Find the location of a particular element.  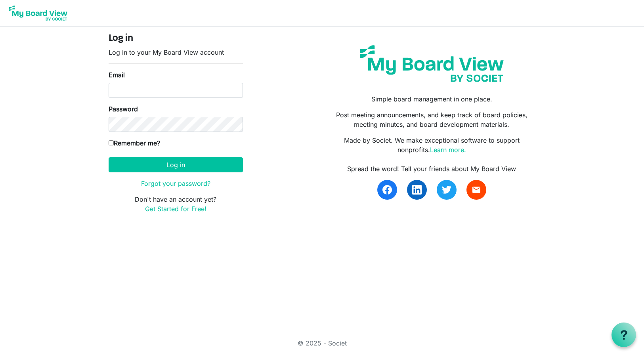

label: Email is located at coordinates (117, 75).